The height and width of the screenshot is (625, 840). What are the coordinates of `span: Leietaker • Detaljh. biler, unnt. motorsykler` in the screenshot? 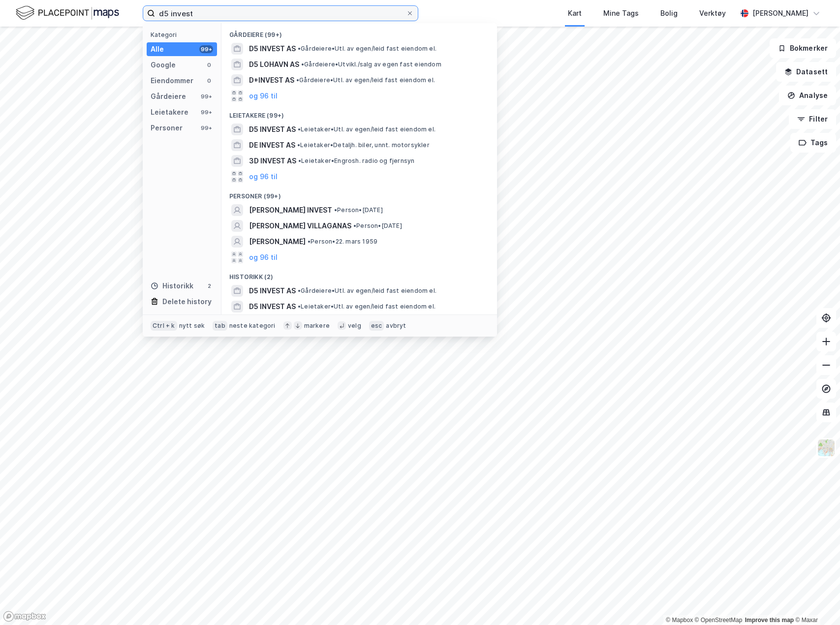 It's located at (363, 145).